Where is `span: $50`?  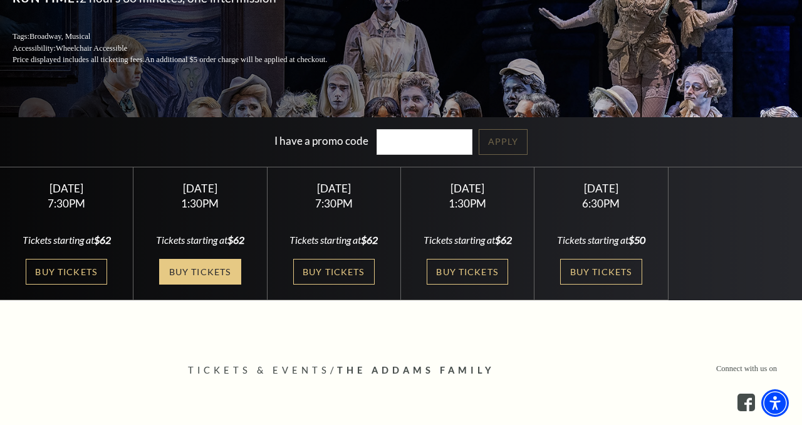
span: $50 is located at coordinates (637, 239).